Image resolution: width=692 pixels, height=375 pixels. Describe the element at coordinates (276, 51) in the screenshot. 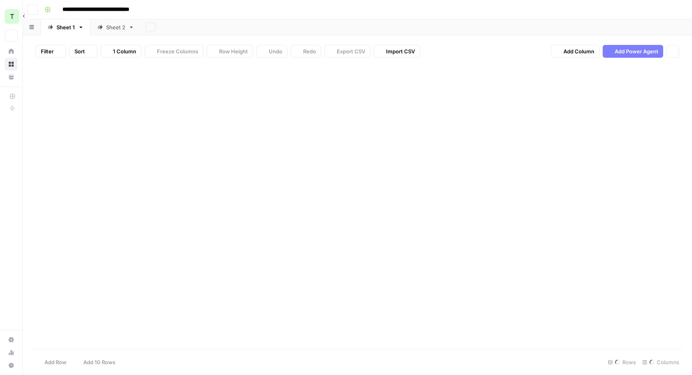

I see `span: Undo` at that location.